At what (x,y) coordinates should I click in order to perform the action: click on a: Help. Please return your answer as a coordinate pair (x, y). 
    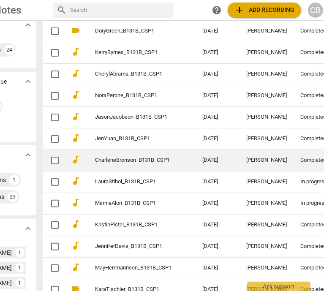
    Looking at the image, I should click on (217, 10).